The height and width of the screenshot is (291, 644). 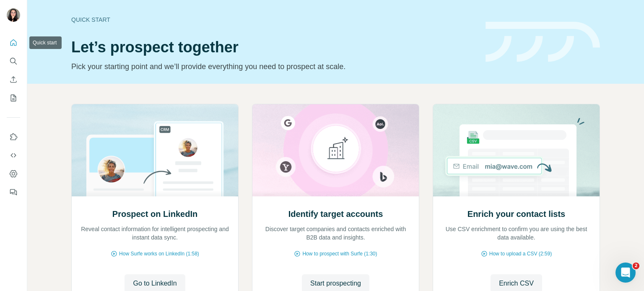 What do you see at coordinates (516, 214) in the screenshot?
I see `h2: Enrich your contact lists` at bounding box center [516, 214].